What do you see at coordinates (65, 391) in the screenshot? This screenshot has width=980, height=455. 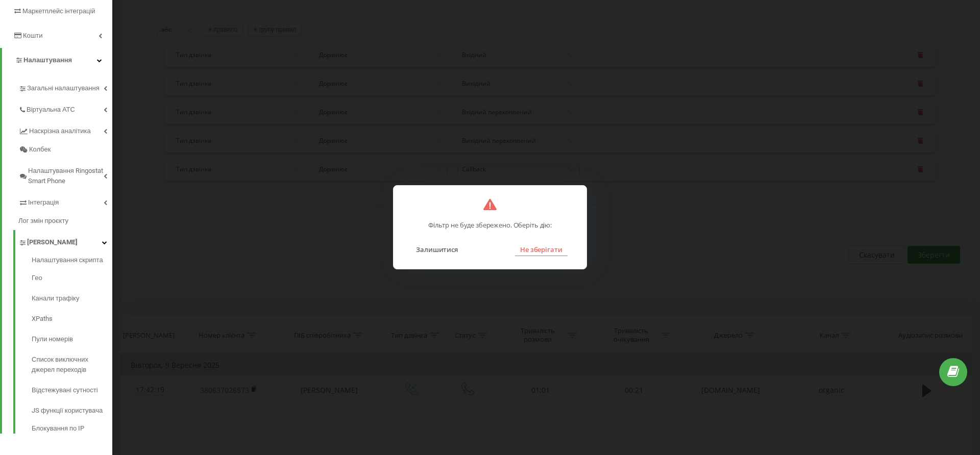 I see `span: Відстежувані сутності` at bounding box center [65, 391].